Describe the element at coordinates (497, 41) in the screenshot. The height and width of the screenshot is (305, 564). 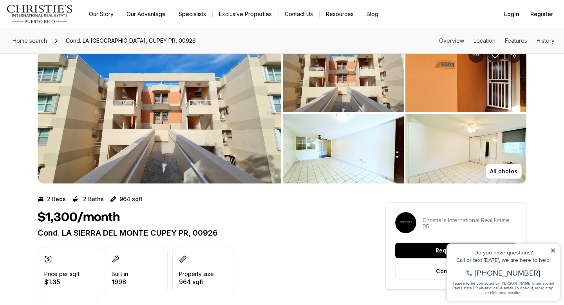
I see `nav: Page section menu` at that location.